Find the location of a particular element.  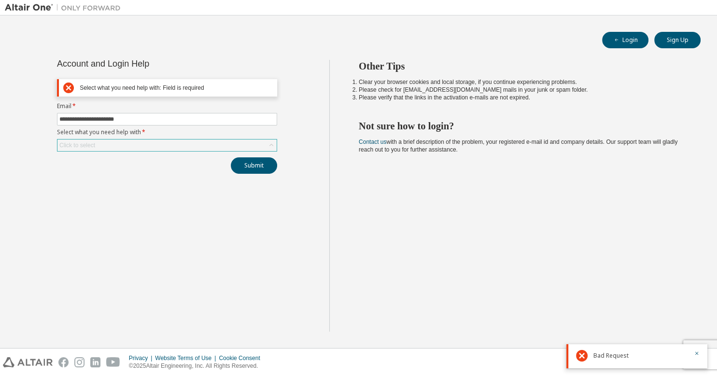

img: altair_logo.svg is located at coordinates (28, 362).